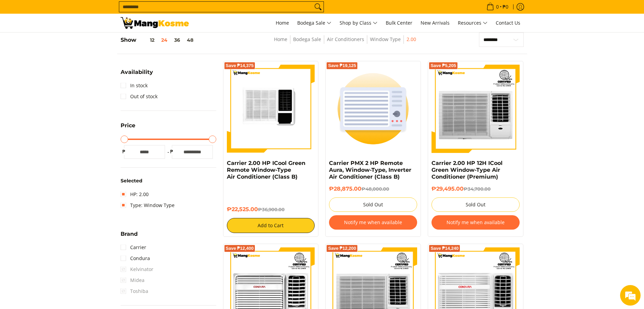  Describe the element at coordinates (266, 170) in the screenshot. I see `a: Carrier 2.00 HP ICool Green Remote Window-Type Air Conditioner (Class B)` at that location.